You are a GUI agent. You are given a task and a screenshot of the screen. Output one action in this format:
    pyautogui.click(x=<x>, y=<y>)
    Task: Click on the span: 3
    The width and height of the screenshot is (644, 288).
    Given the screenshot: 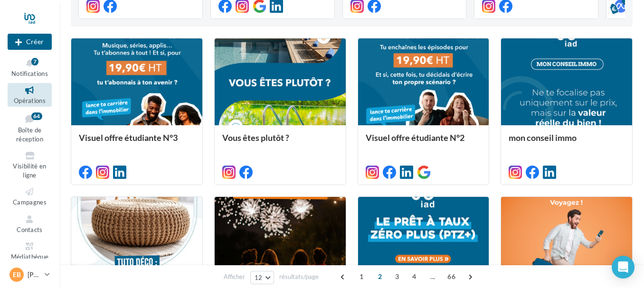 What is the action you would take?
    pyautogui.click(x=397, y=277)
    